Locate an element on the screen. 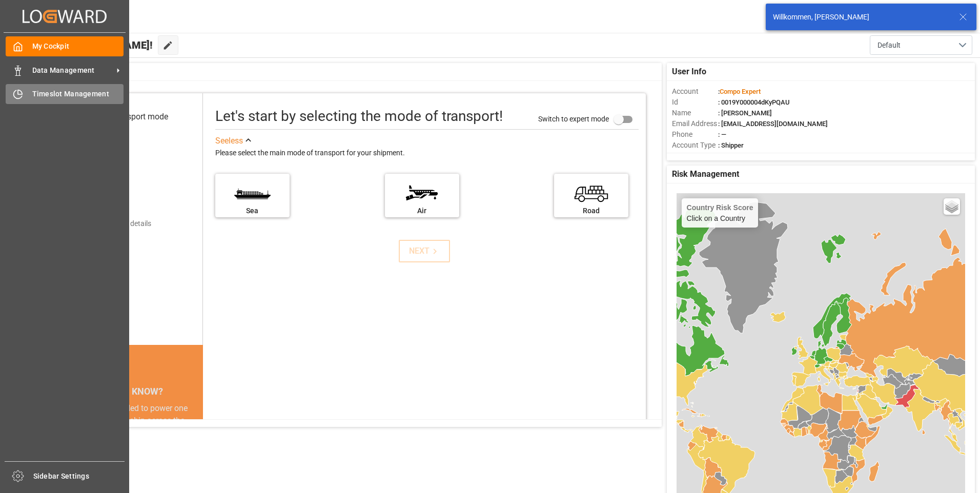  a: Timeslot Management is located at coordinates (65, 93).